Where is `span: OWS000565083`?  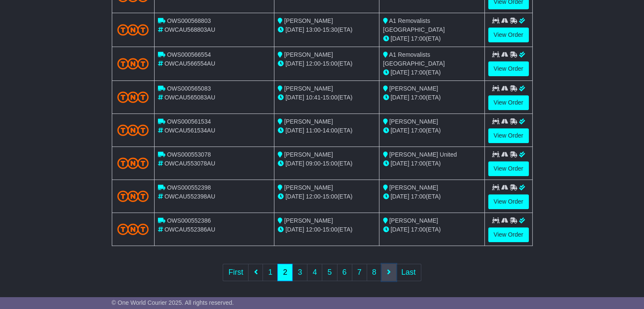 span: OWS000565083 is located at coordinates (189, 89).